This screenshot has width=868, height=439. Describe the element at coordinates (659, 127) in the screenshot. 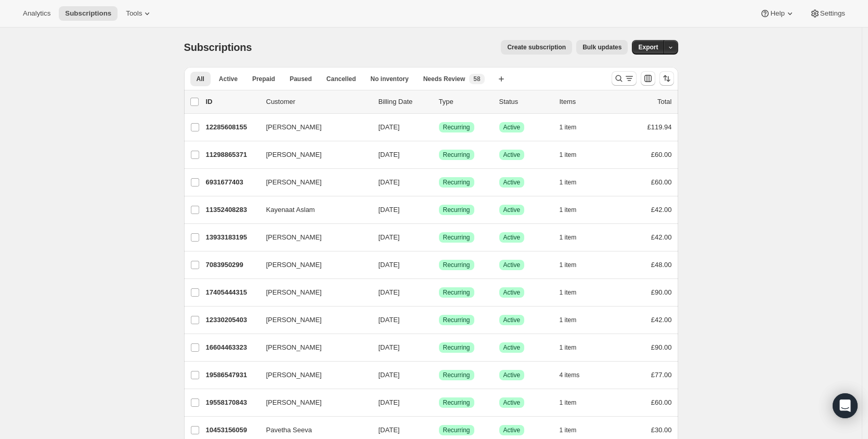

I see `span: £119.94` at that location.